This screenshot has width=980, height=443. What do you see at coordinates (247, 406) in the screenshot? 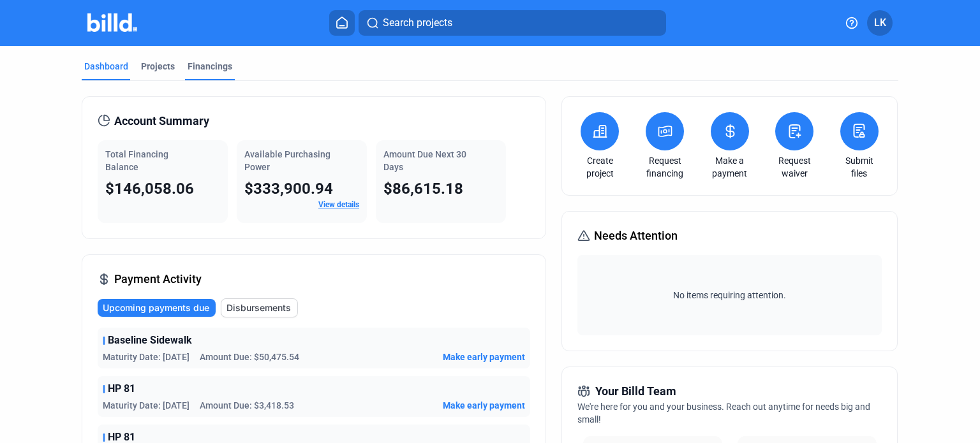
I see `span: Amount Due: $3,418.53` at bounding box center [247, 406].